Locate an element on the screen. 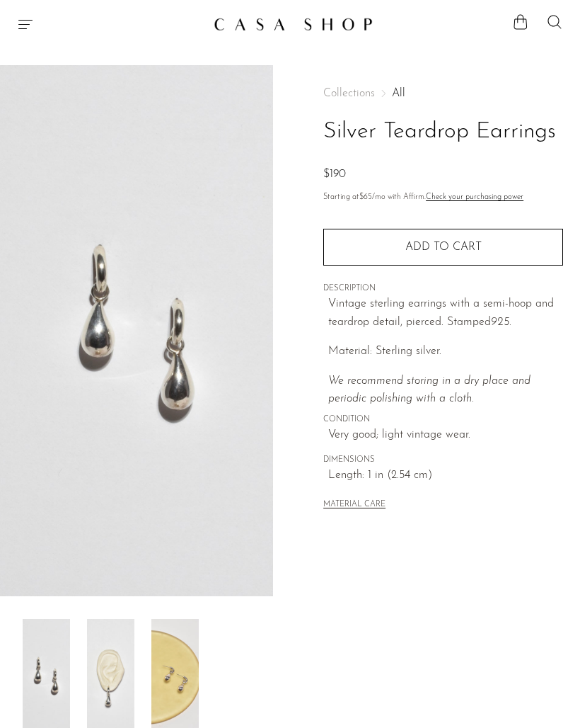 The image size is (580, 728). span: DIMENSIONS is located at coordinates (443, 460).